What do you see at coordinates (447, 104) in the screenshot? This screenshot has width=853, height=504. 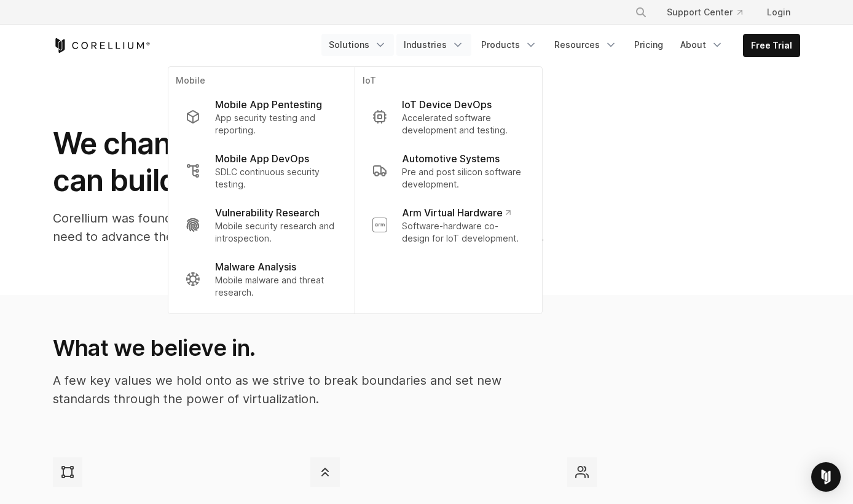 I see `p: IoT Device DevOps` at bounding box center [447, 104].